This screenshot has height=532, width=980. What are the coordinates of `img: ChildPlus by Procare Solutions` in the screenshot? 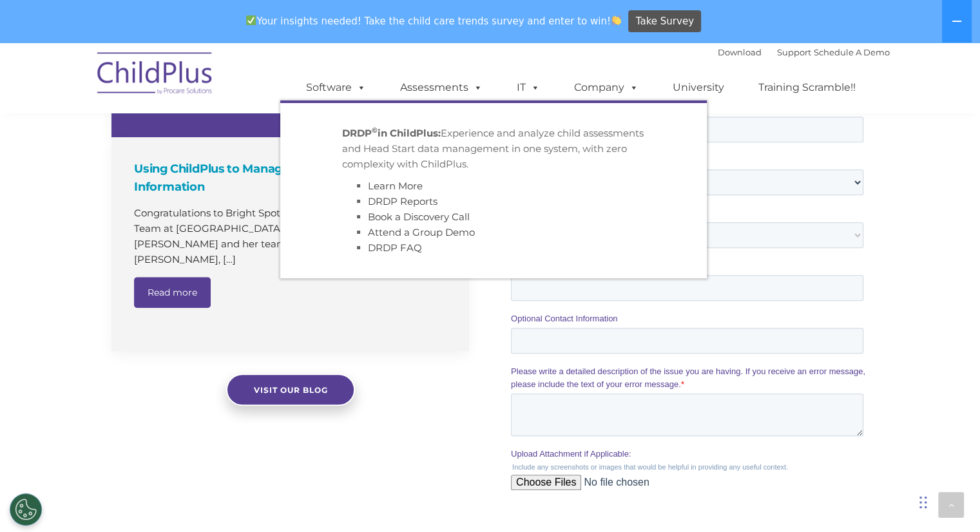 It's located at (156, 76).